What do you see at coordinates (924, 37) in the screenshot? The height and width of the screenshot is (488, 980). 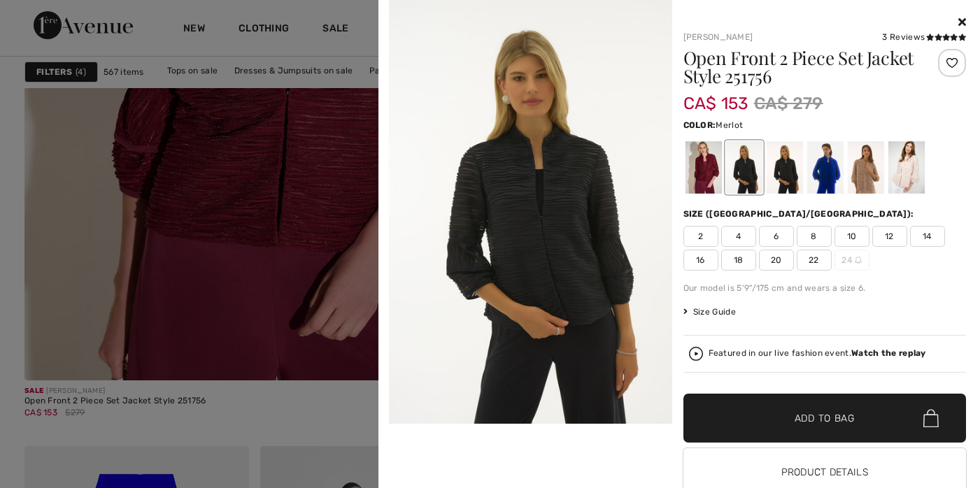 I see `div: 3 Reviews` at bounding box center [924, 37].